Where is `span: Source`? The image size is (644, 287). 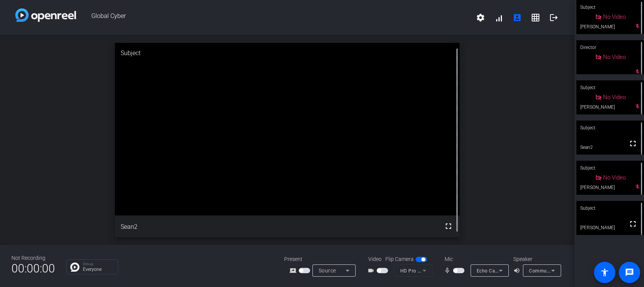 span: Source is located at coordinates (327, 270).